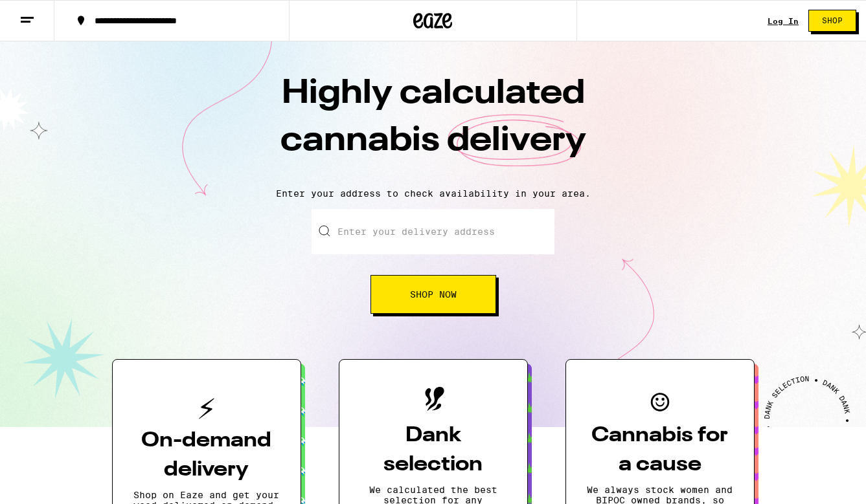 This screenshot has width=866, height=504. Describe the element at coordinates (433, 451) in the screenshot. I see `h3: Dank selection` at that location.